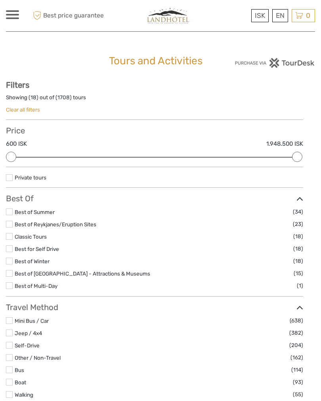 This screenshot has height=401, width=321. What do you see at coordinates (19, 370) in the screenshot?
I see `a: Bus` at bounding box center [19, 370].